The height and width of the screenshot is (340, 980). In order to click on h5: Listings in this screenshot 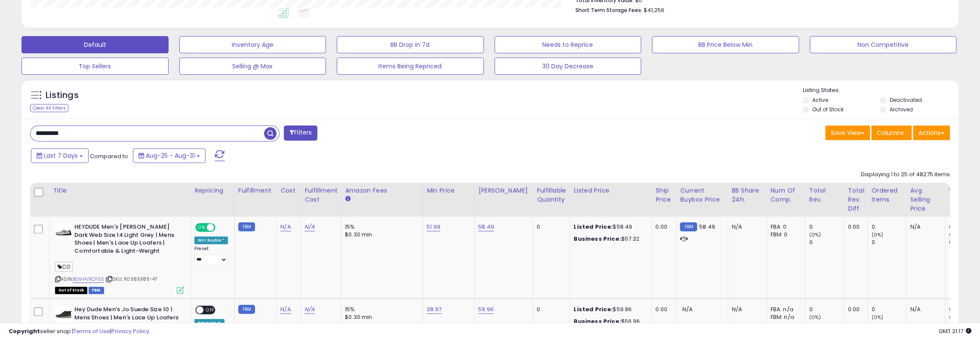, I will do `click(62, 96)`.